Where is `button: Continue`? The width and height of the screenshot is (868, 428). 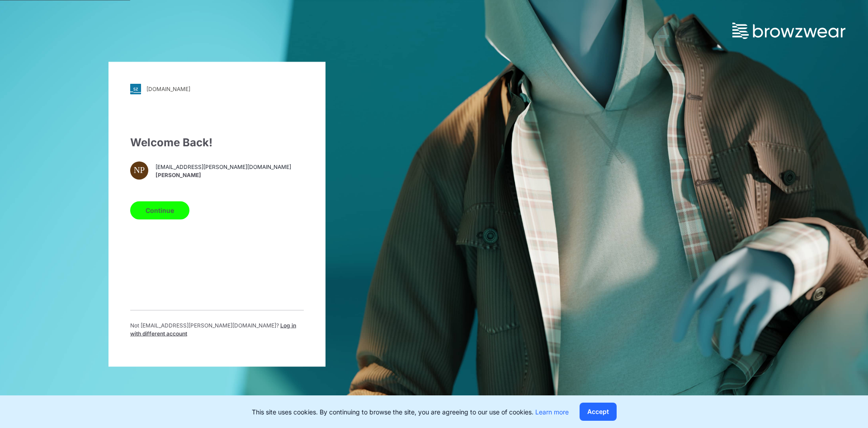 button: Continue is located at coordinates (160, 210).